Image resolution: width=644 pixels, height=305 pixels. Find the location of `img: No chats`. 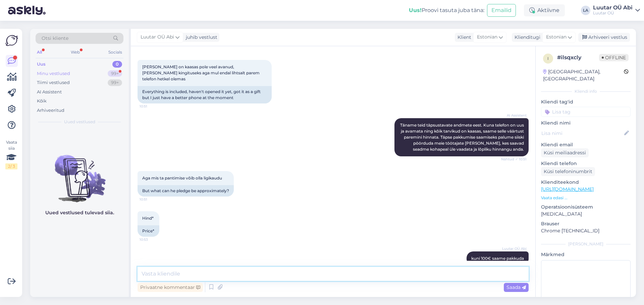

img: No chats is located at coordinates (80, 173).